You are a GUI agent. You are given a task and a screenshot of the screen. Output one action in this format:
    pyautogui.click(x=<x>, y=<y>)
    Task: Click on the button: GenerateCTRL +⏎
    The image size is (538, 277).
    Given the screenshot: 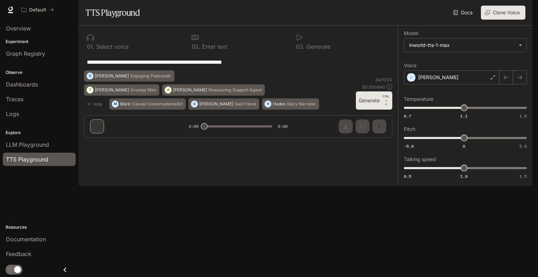 What is the action you would take?
    pyautogui.click(x=374, y=100)
    